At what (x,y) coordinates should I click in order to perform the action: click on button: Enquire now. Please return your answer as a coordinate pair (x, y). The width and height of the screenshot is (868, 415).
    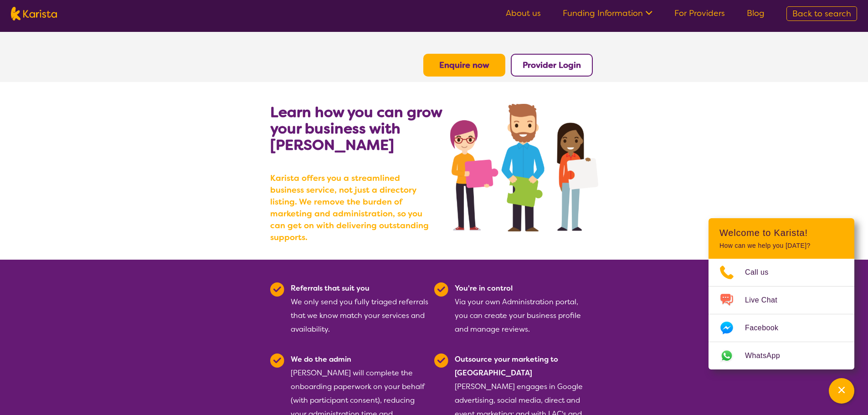
    Looking at the image, I should click on (464, 65).